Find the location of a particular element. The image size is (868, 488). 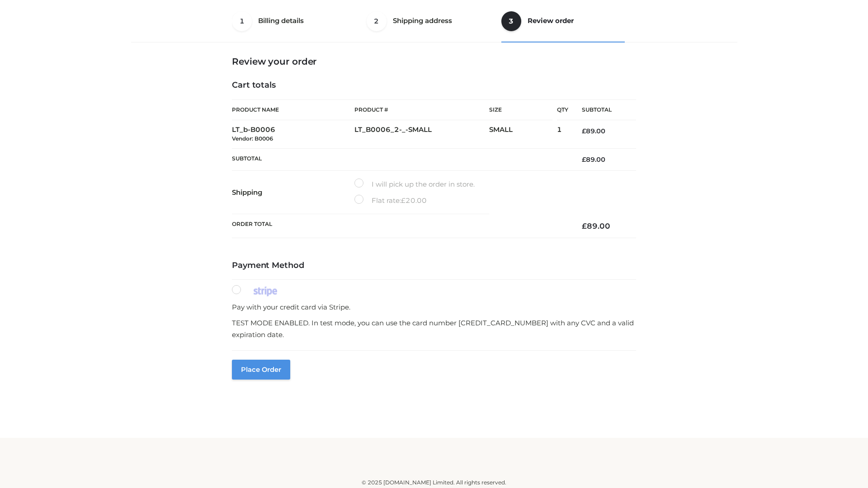

td: LT_b-B0006 is located at coordinates (293, 134).